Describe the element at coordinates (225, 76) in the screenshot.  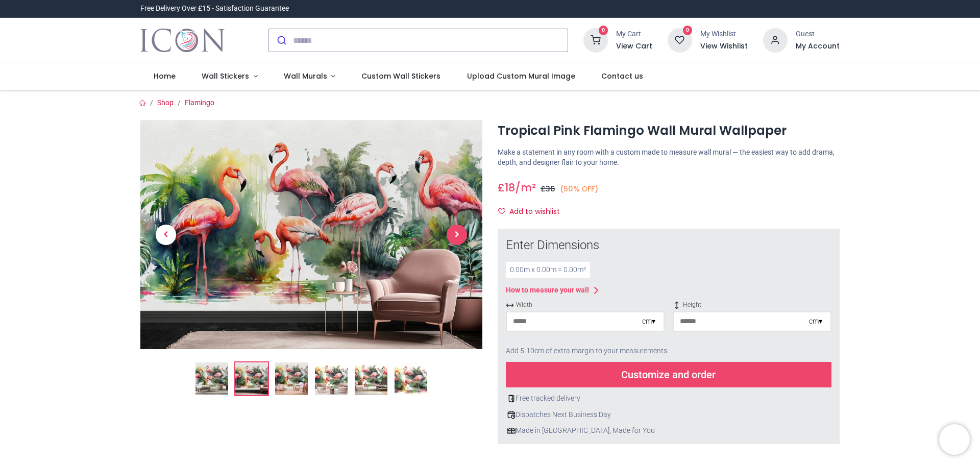
I see `span: Wall Stickers` at that location.